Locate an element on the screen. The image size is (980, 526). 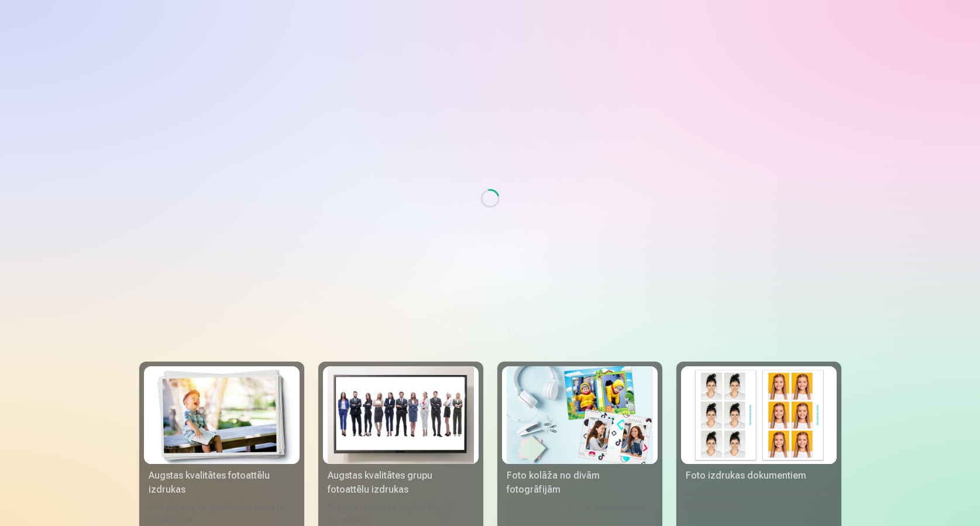
div: Spilgtas krāsas uz Fuji Film Crystal fotopapīra is located at coordinates (401, 513).